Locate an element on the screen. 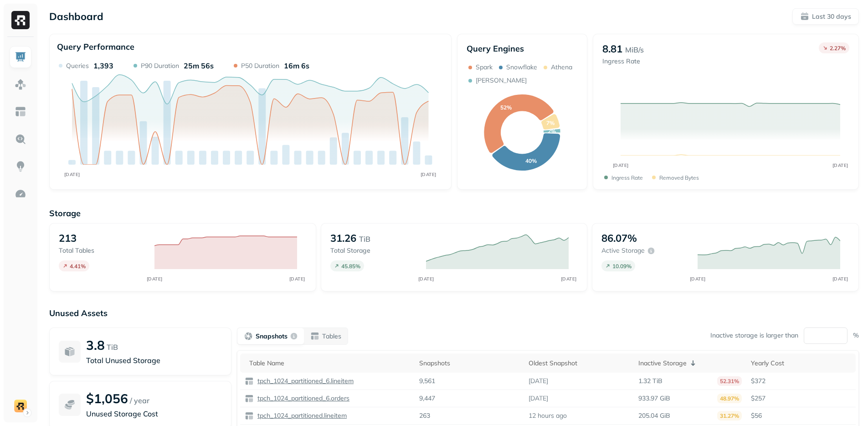 The width and height of the screenshot is (868, 426). p: MiB/s is located at coordinates (634, 50).